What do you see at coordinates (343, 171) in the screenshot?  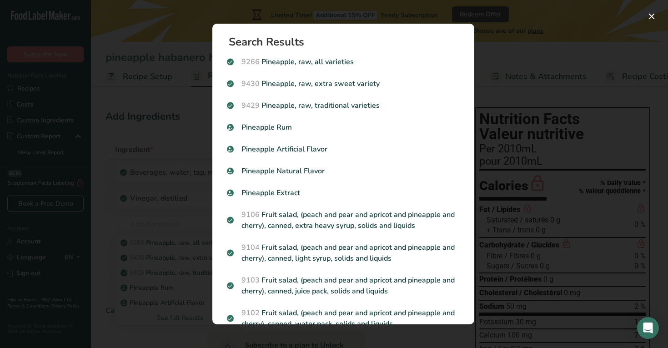 I see `p: Pineapple Natural Flavor` at bounding box center [343, 171].